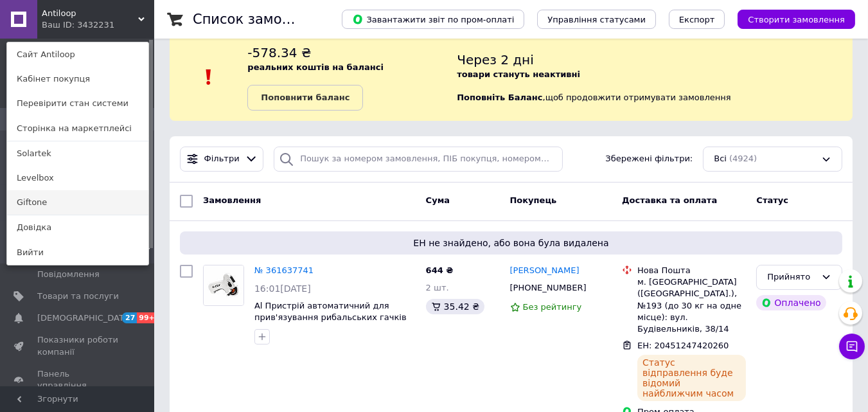 The height and width of the screenshot is (412, 868). I want to click on button: Чат з покупцем, so click(852, 347).